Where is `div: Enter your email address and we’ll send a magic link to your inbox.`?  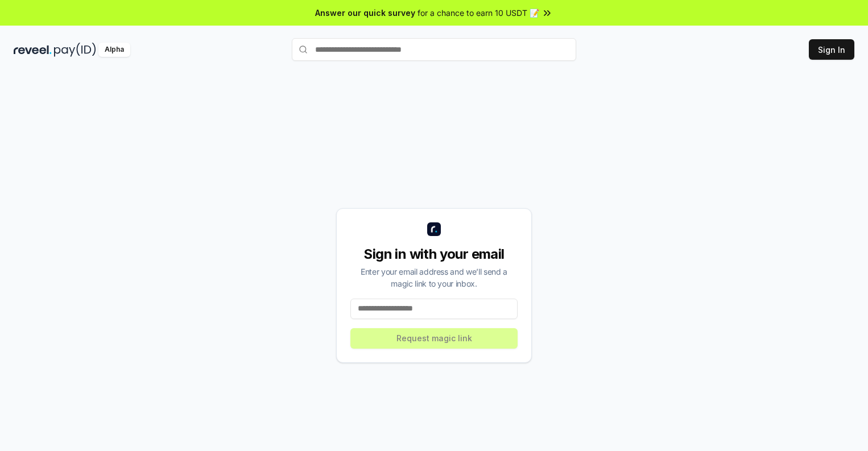
div: Enter your email address and we’ll send a magic link to your inbox. is located at coordinates (434, 278).